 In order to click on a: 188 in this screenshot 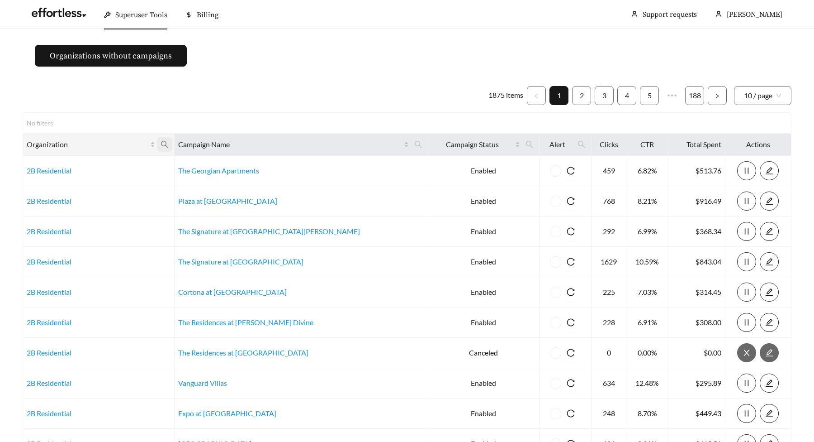, I will do `click(695, 95)`.